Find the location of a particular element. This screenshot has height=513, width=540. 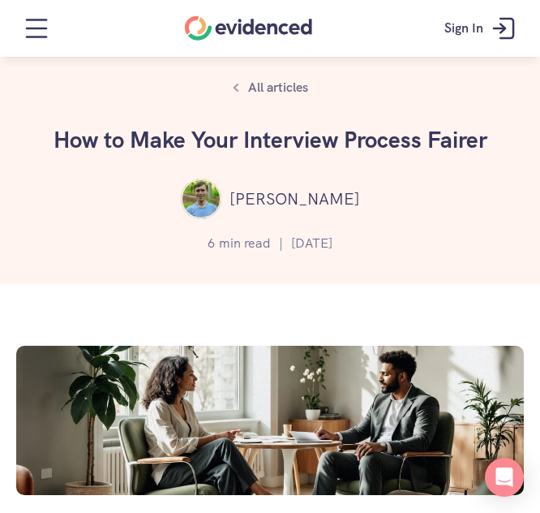

a: Home is located at coordinates (248, 28).